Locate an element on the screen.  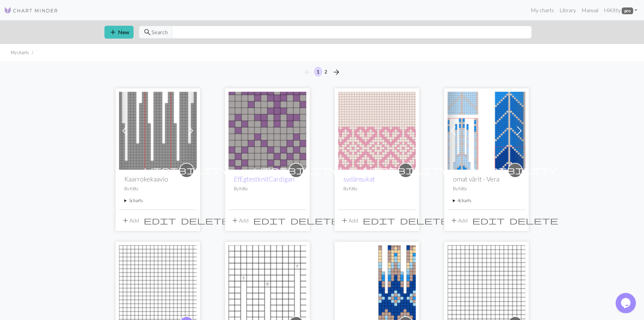
nav: Page navigation is located at coordinates (322, 72).